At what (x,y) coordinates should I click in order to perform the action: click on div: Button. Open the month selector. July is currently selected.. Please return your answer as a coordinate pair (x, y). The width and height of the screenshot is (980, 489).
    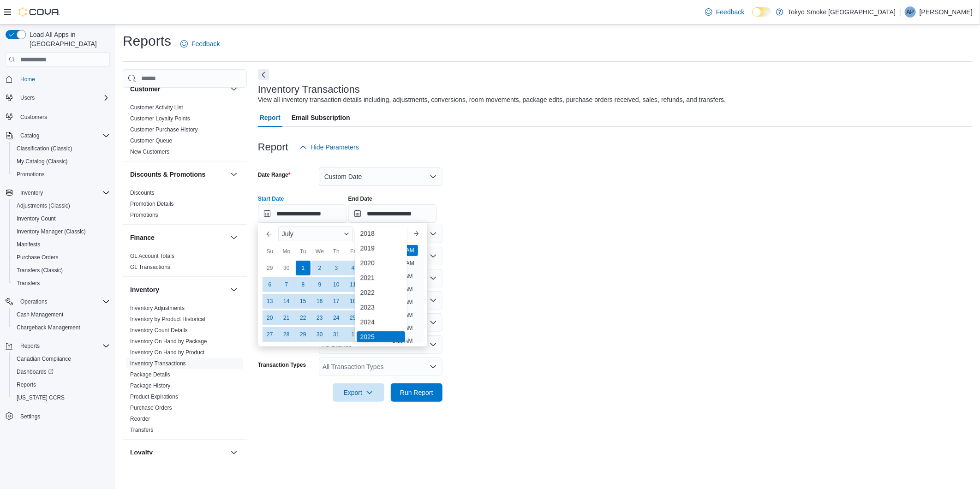
    Looking at the image, I should click on (315, 234).